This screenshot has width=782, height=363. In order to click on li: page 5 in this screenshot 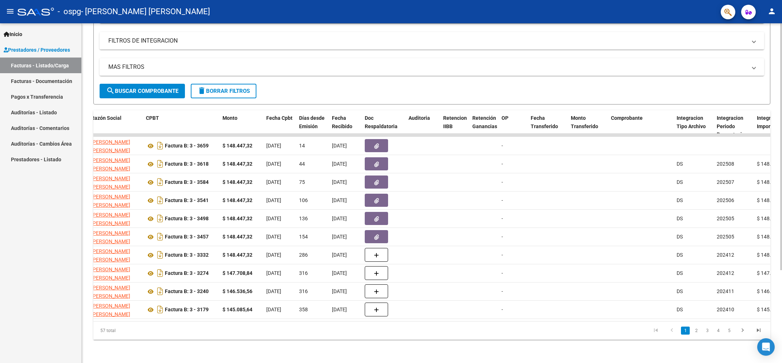, I will do `click(729, 331)`.